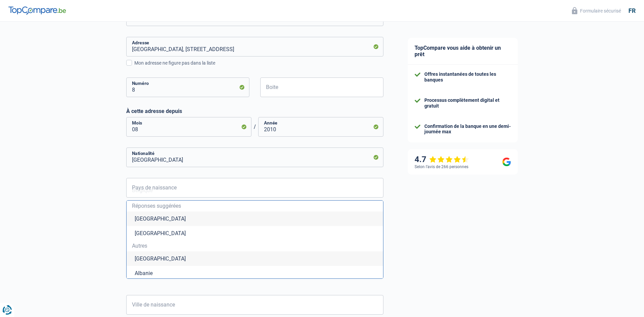 Image resolution: width=644 pixels, height=317 pixels. What do you see at coordinates (632, 11) in the screenshot?
I see `div: fr` at bounding box center [632, 11].